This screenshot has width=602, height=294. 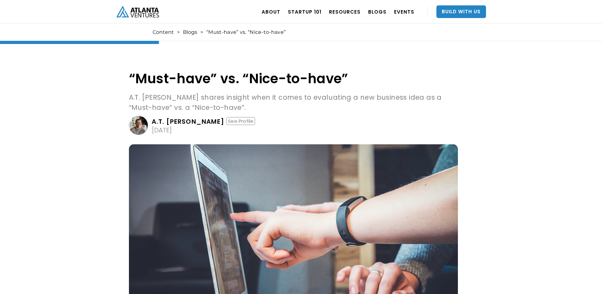 What do you see at coordinates (293, 78) in the screenshot?
I see `h1: “Must-have” vs. “Nice-to-have”` at bounding box center [293, 78].